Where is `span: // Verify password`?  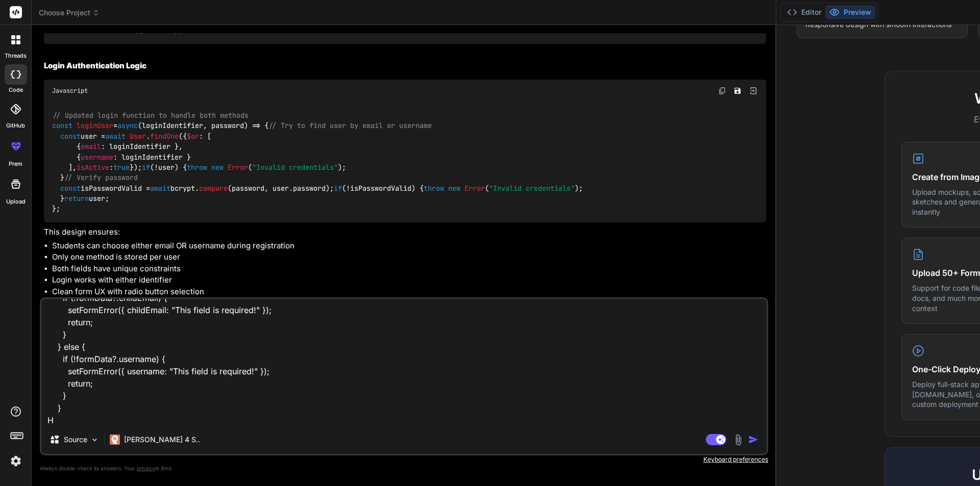 span: // Verify password is located at coordinates (101, 178).